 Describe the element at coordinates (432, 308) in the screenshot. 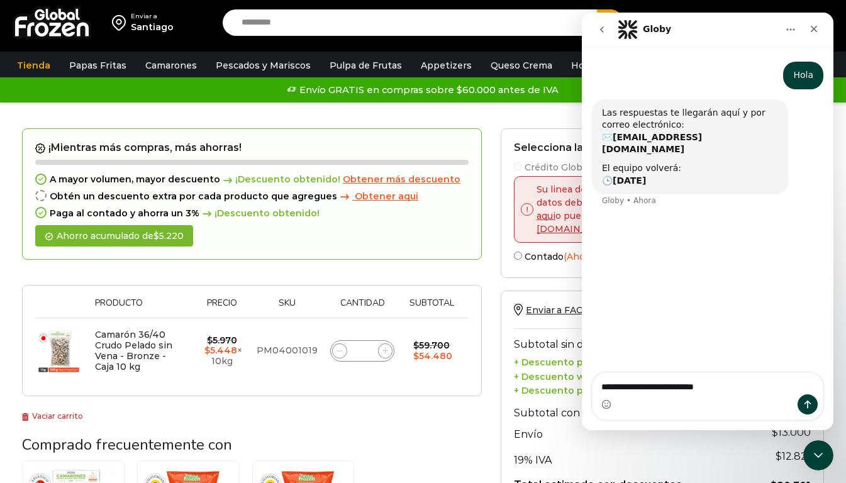

I see `th: Subtotal` at that location.